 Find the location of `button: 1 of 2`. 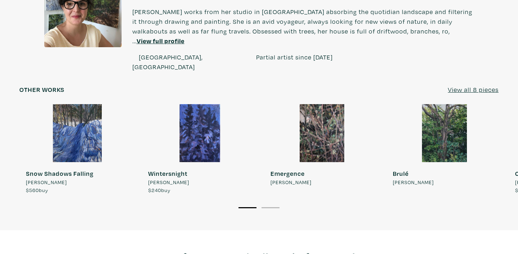

button: 1 of 2 is located at coordinates (247, 207).